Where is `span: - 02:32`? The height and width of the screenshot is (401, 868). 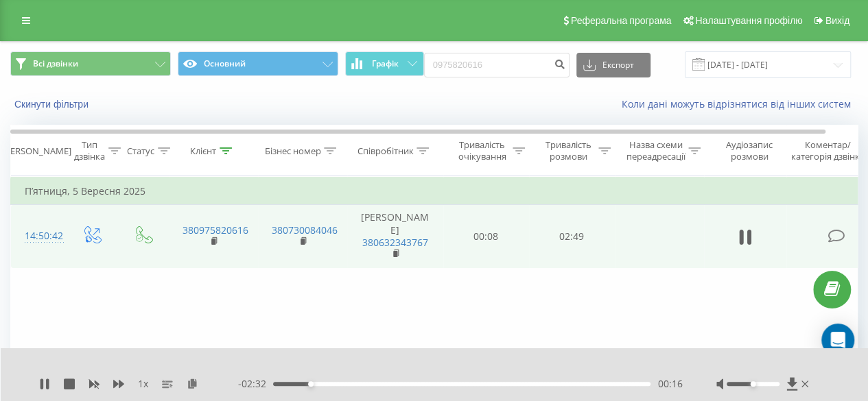 span: - 02:32 is located at coordinates (255, 384).